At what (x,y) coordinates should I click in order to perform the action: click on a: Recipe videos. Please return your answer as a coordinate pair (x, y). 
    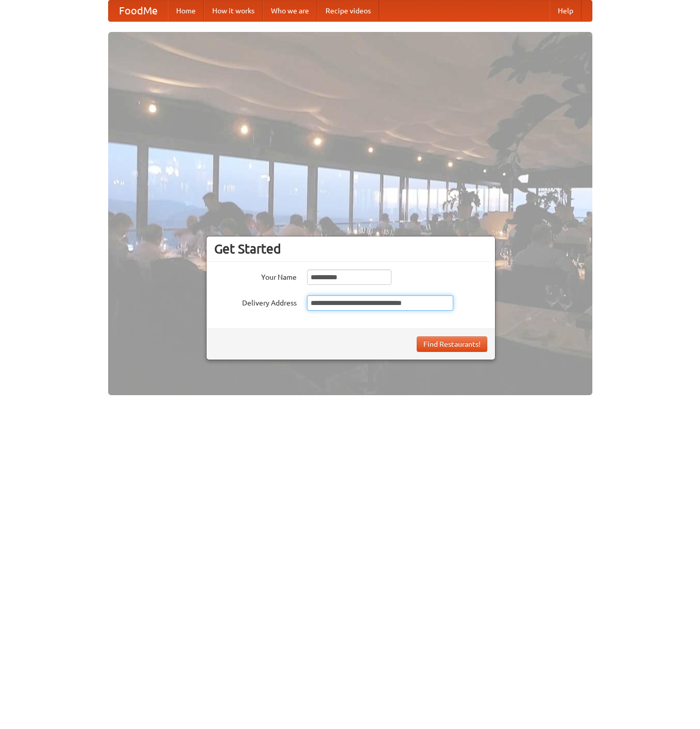
    Looking at the image, I should click on (348, 11).